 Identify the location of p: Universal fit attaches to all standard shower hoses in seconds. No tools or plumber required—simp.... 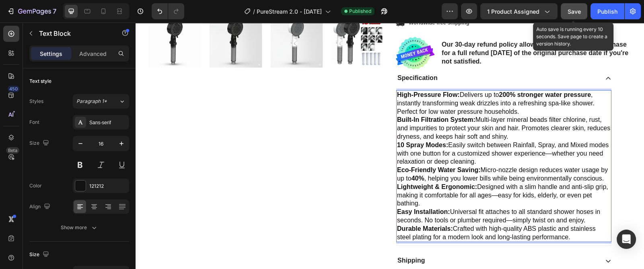
(368, 194).